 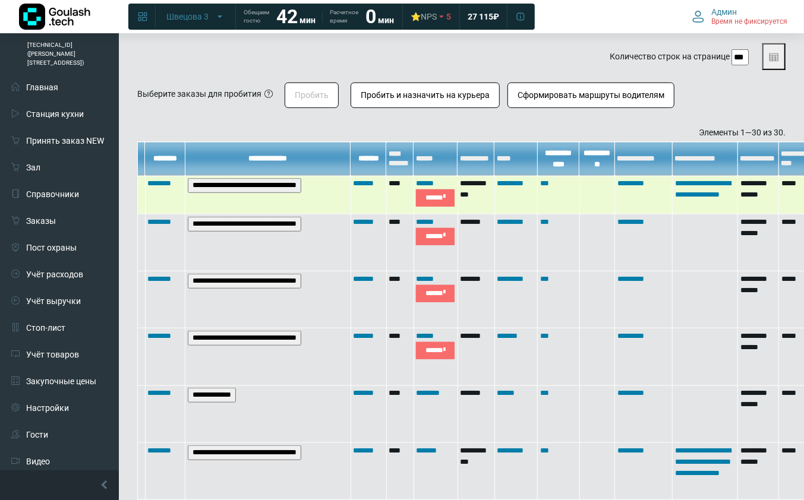 What do you see at coordinates (670, 56) in the screenshot?
I see `label: Количество строк на странице` at bounding box center [670, 56].